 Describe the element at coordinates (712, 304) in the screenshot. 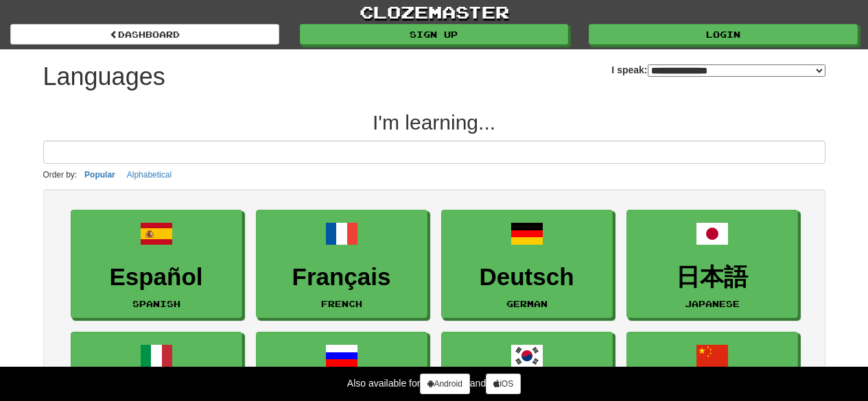

I see `small: Japanese` at that location.